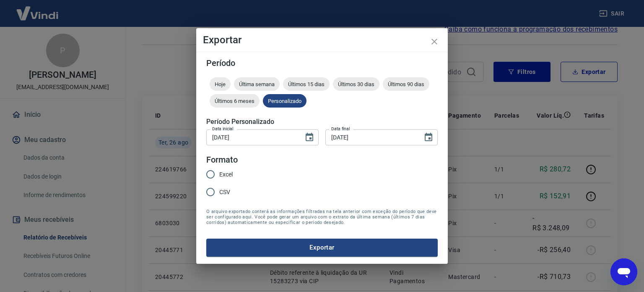 The image size is (644, 292). What do you see at coordinates (322, 40) in the screenshot?
I see `h4: Exportar` at bounding box center [322, 40].